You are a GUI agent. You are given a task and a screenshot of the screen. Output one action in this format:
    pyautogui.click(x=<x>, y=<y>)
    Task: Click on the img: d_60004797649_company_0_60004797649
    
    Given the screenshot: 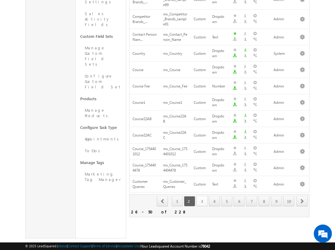 What is the action you would take?
    pyautogui.click(x=18, y=36)
    